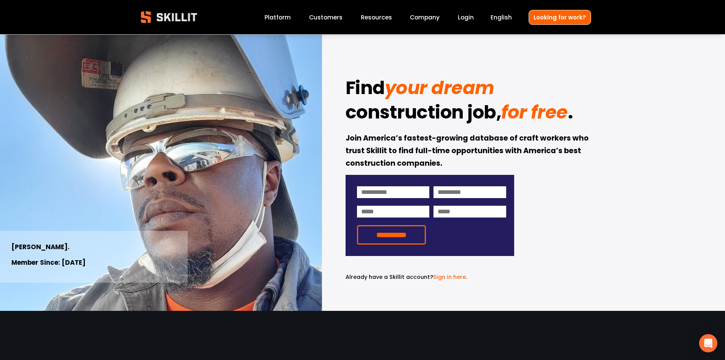 The width and height of the screenshot is (725, 360). I want to click on a: Company, so click(425, 17).